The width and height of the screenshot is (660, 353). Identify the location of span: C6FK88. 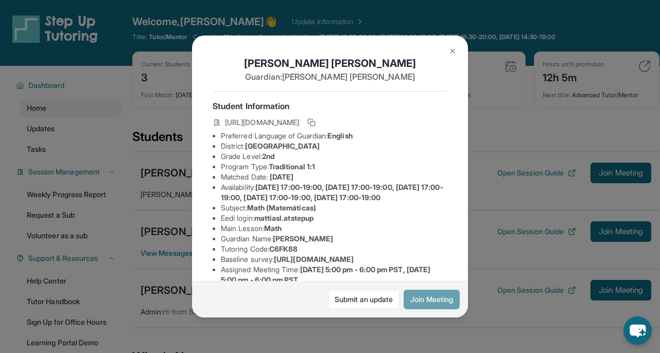
(283, 249).